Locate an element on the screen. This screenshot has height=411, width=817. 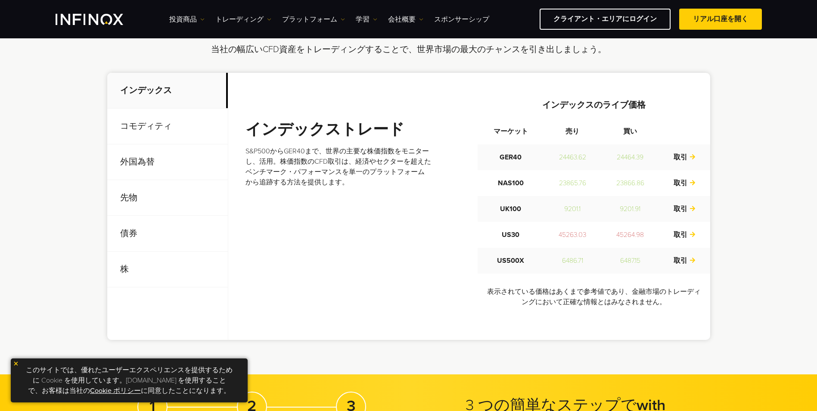
a: 投資商品 is located at coordinates (187, 19).